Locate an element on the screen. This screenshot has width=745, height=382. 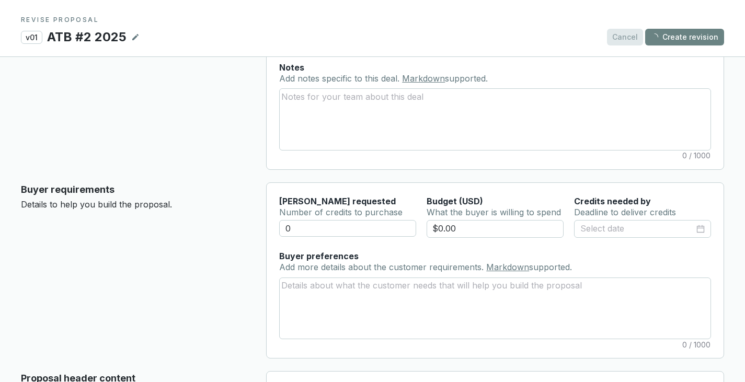
p: REVISE PROPOSAL is located at coordinates (372, 20).